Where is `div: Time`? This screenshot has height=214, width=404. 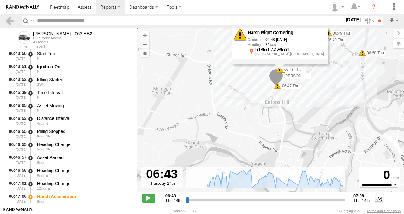
div: Time is located at coordinates (16, 47).